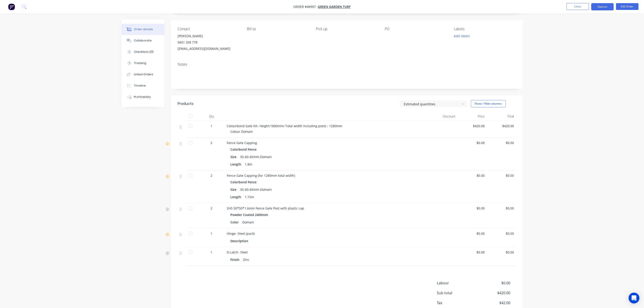 The height and width of the screenshot is (308, 644). What do you see at coordinates (143, 74) in the screenshot?
I see `div: Linked Orders` at bounding box center [143, 74].